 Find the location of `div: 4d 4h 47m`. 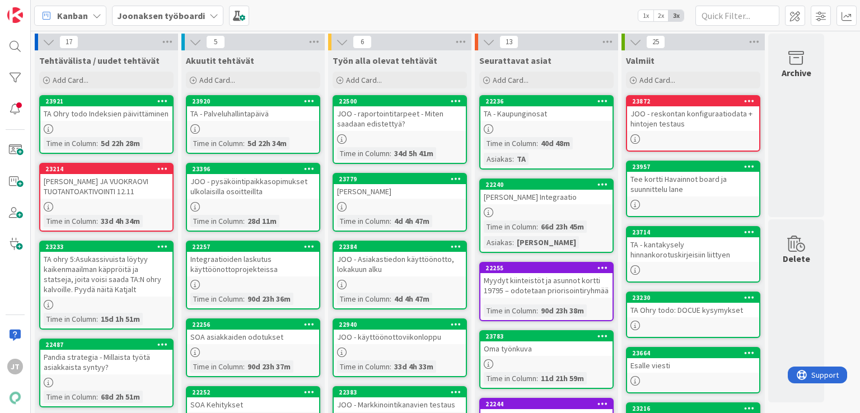

div: 4d 4h 47m is located at coordinates (412, 299).